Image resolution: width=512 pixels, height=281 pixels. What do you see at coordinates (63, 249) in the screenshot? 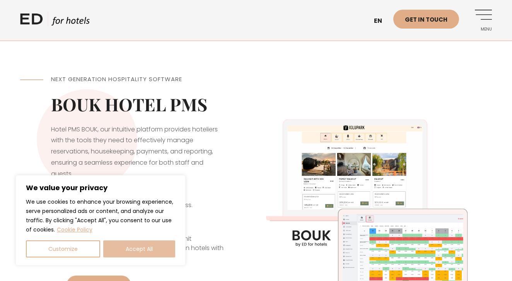
I see `button: Customize` at bounding box center [63, 249].